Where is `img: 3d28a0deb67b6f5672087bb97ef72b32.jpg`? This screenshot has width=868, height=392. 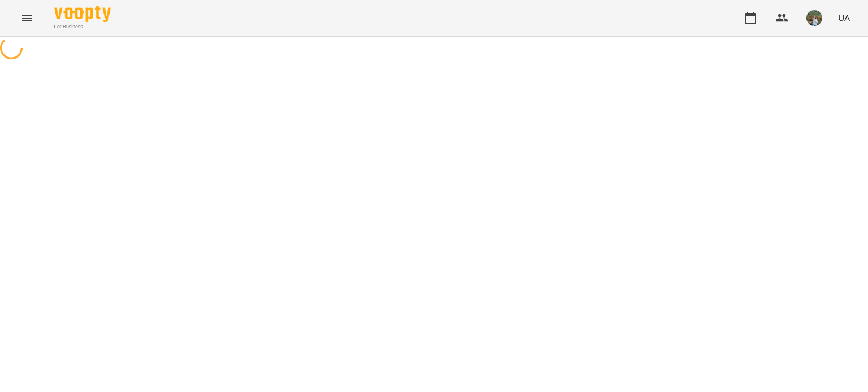
img: 3d28a0deb67b6f5672087bb97ef72b32.jpg is located at coordinates (814, 18).